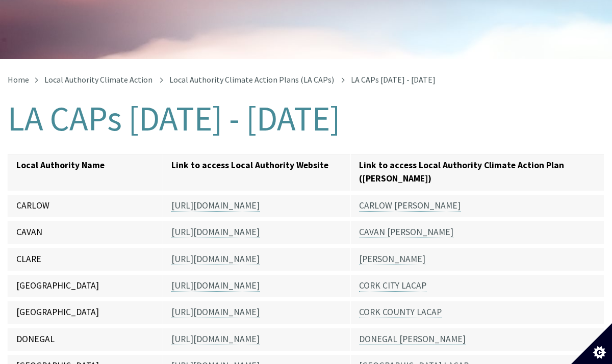 Image resolution: width=612 pixels, height=364 pixels. What do you see at coordinates (592, 343) in the screenshot?
I see `button: Set cookie preferences` at bounding box center [592, 343].